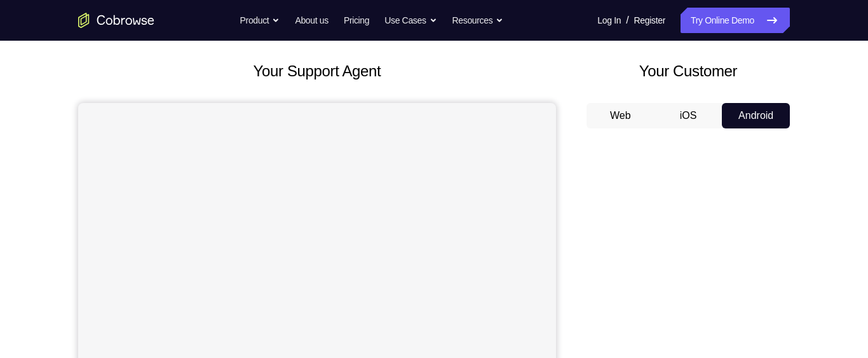  What do you see at coordinates (688, 71) in the screenshot?
I see `h2: Your Customer` at bounding box center [688, 71].